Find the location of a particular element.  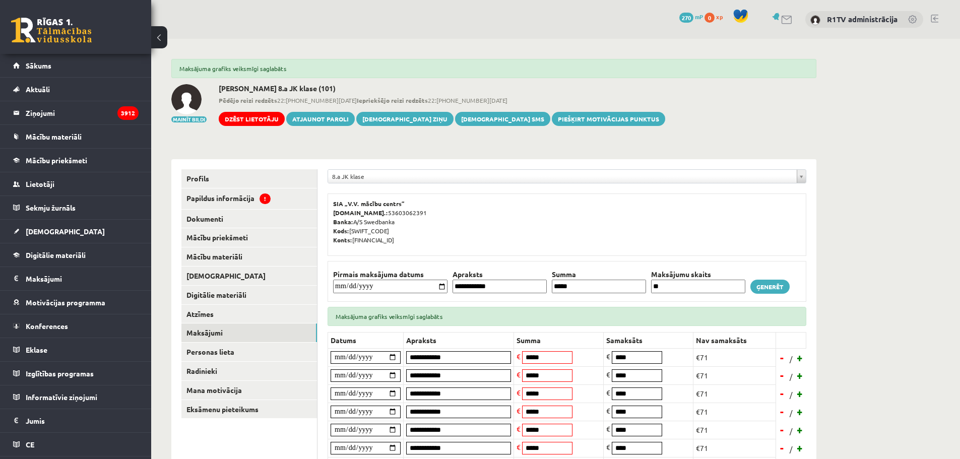

a: Eklase is located at coordinates (76, 350).